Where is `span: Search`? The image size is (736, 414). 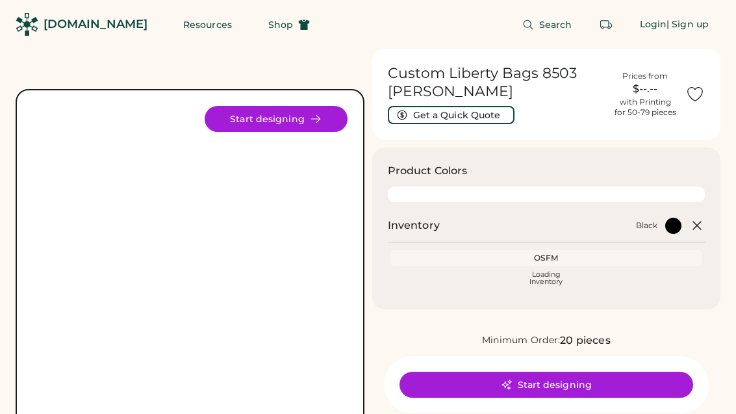
span: Search is located at coordinates (556, 25).